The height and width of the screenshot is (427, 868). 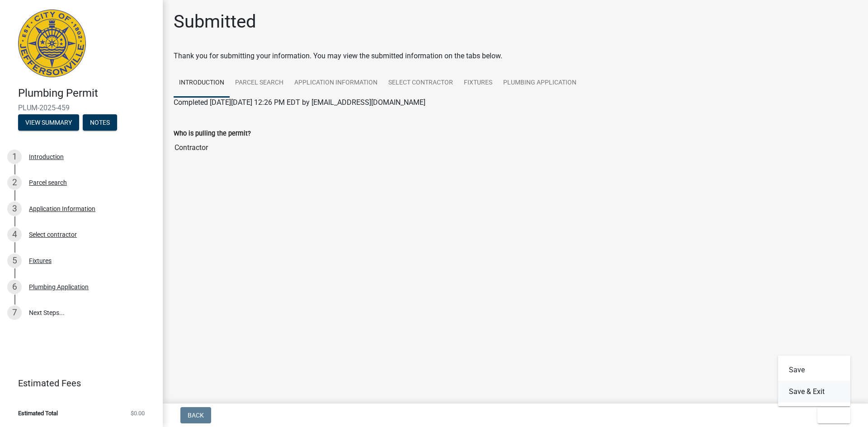 What do you see at coordinates (49, 123) in the screenshot?
I see `wm-modal-confirm: Summary` at bounding box center [49, 123].